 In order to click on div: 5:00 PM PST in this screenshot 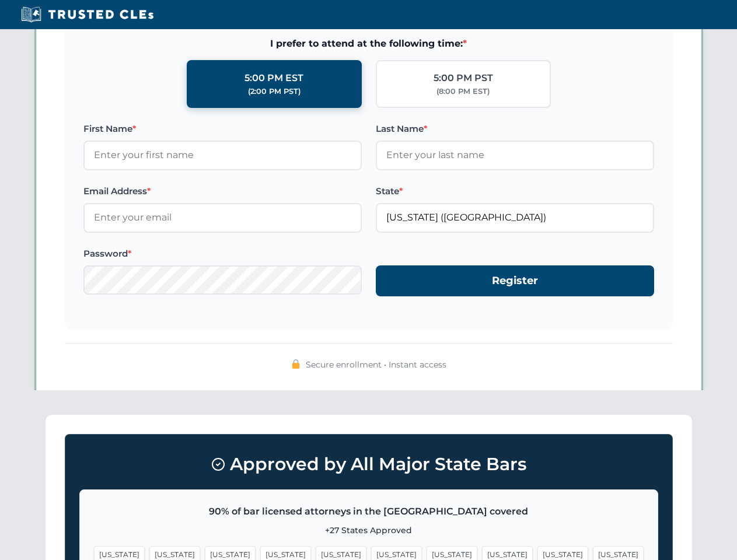, I will do `click(463, 78)`.